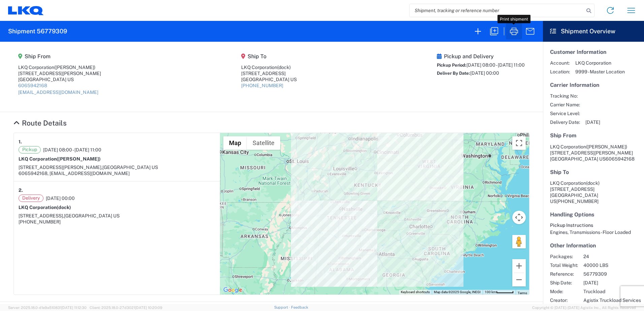 This screenshot has height=311, width=644. I want to click on span: Total Weight:, so click(564, 265).